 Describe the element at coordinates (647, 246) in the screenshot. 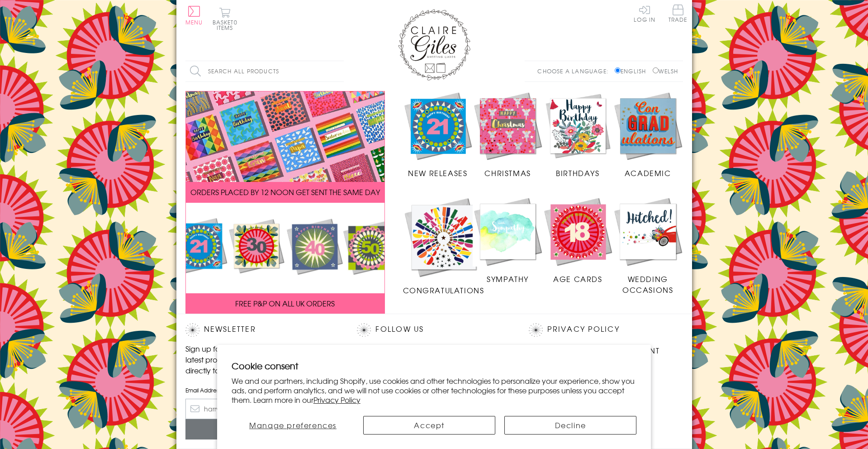

I see `a: Wedding Occasions` at that location.